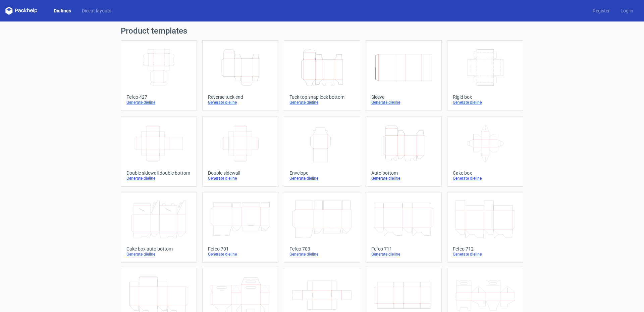  I want to click on div: Sleeve, so click(403, 97).